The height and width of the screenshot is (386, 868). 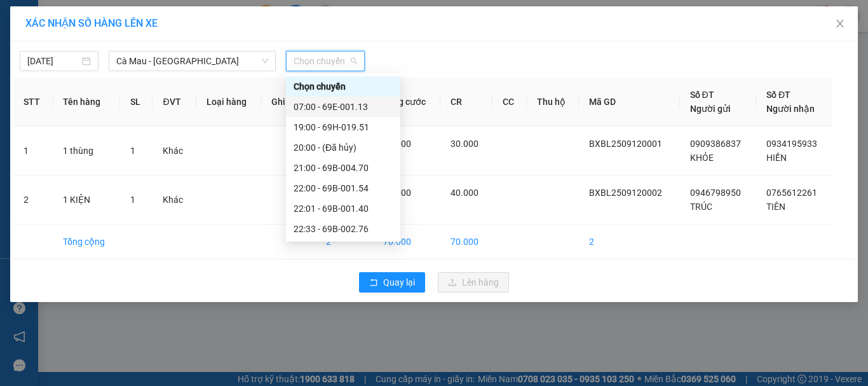 What do you see at coordinates (465, 143) in the screenshot?
I see `span: 30.000` at bounding box center [465, 143].